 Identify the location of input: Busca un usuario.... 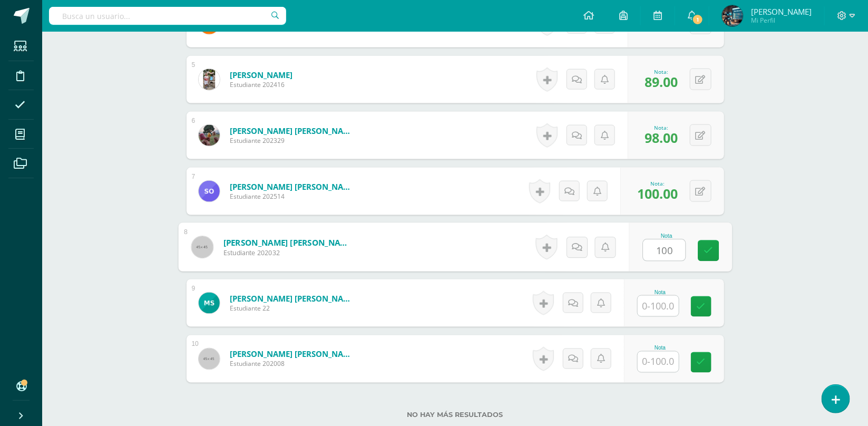
(168, 16).